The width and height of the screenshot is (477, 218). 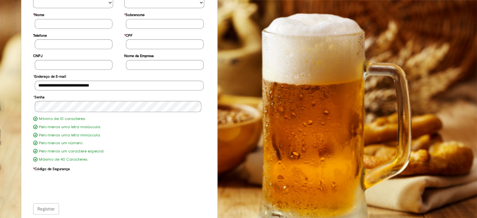 What do you see at coordinates (62, 119) in the screenshot?
I see `label: Mínimo de 10 caracteres.` at bounding box center [62, 119].